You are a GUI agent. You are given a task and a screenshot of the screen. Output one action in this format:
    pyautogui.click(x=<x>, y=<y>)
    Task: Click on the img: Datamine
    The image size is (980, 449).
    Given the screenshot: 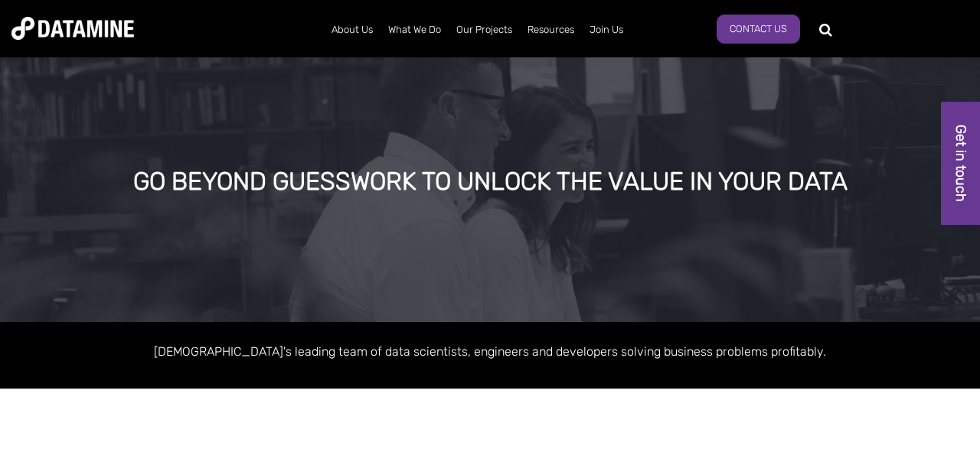 What is the action you would take?
    pyautogui.click(x=73, y=29)
    